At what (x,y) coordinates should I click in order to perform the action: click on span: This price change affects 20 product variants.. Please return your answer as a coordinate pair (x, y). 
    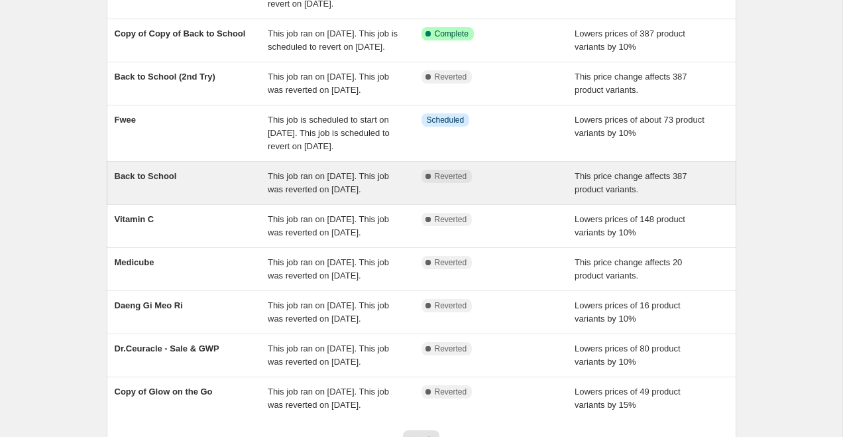
    Looking at the image, I should click on (628, 269).